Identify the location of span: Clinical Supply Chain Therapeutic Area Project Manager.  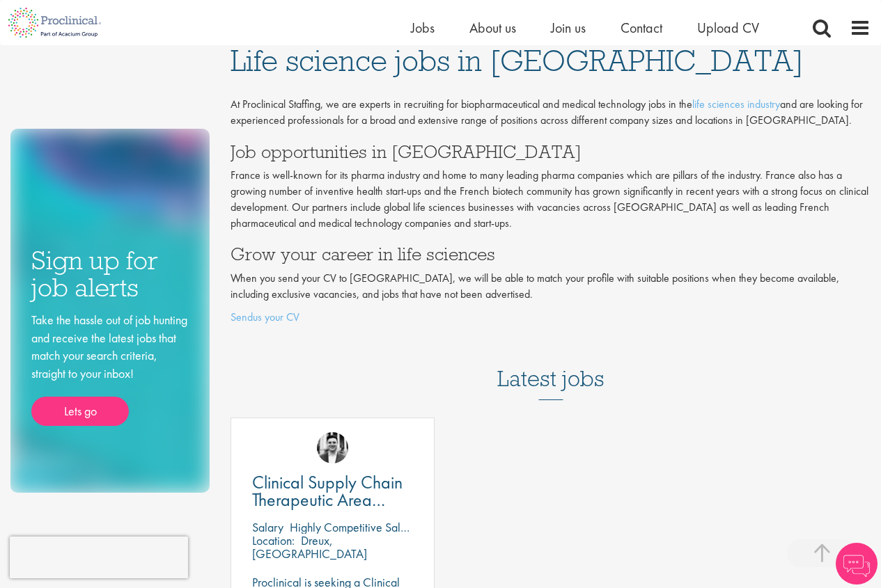
(327, 500).